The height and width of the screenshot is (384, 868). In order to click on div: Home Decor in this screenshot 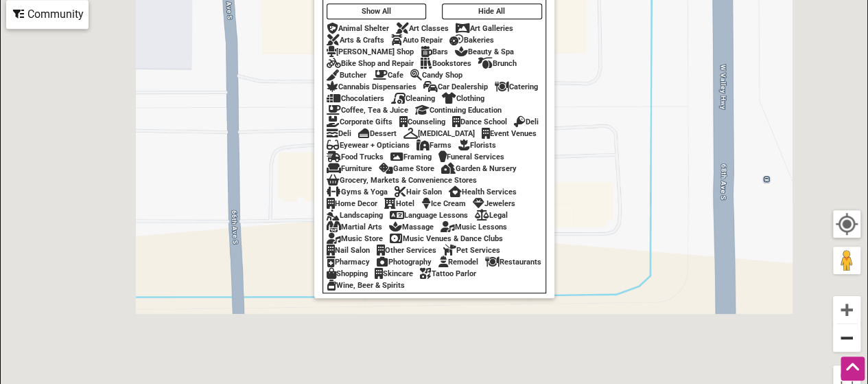, I will do `click(352, 204)`.